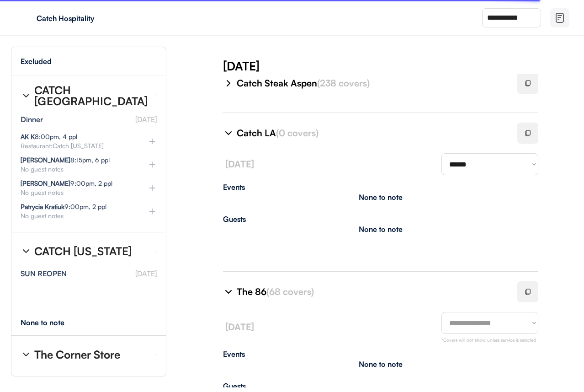 Image resolution: width=584 pixels, height=392 pixels. I want to click on div: Excluded, so click(36, 61).